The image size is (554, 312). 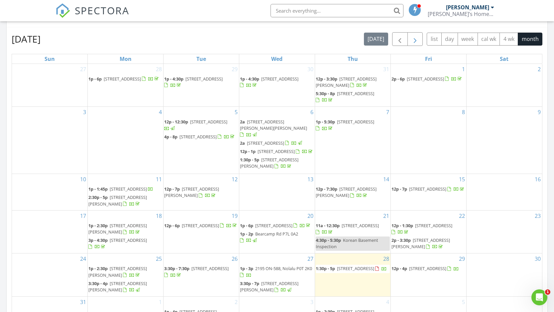 I want to click on a: Go to August 11, 2025, so click(x=159, y=179).